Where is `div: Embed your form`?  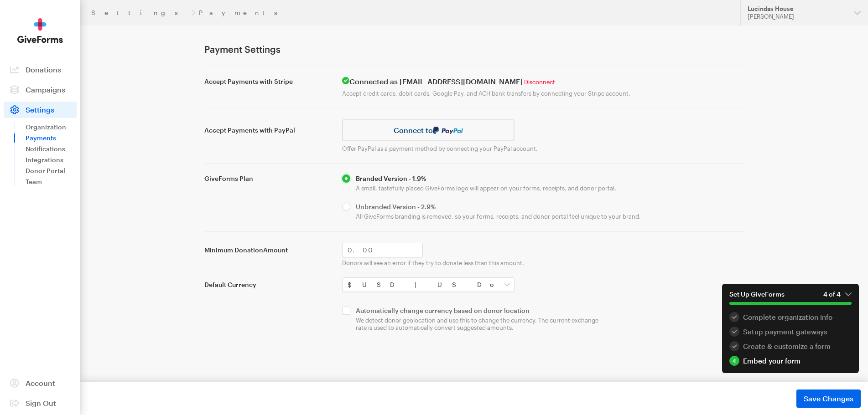 div: Embed your form is located at coordinates (790, 361).